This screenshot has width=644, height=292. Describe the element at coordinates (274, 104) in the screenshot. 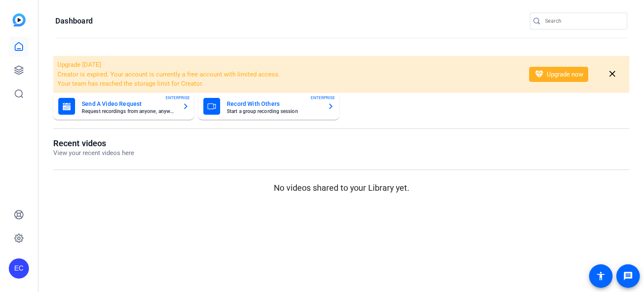

I see `mat-card-title: Record With Others` at that location.